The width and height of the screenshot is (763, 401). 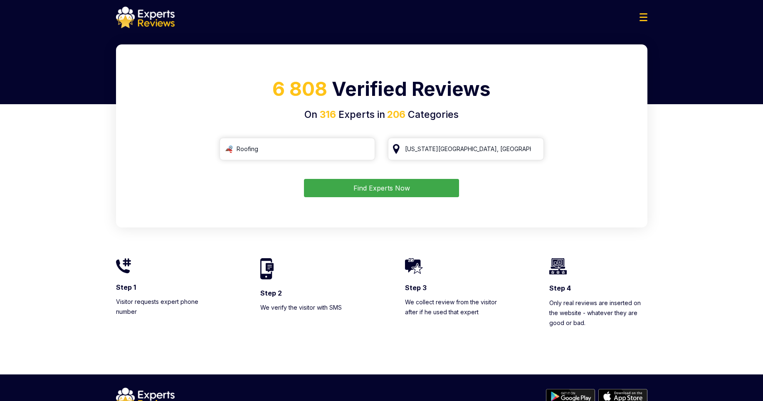 I want to click on h4: On Experts in Categories, so click(x=382, y=115).